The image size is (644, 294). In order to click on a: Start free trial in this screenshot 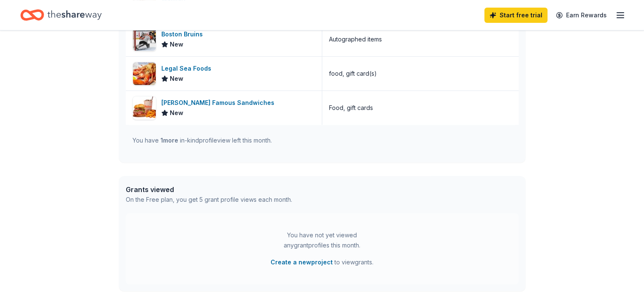, I will do `click(516, 15)`.